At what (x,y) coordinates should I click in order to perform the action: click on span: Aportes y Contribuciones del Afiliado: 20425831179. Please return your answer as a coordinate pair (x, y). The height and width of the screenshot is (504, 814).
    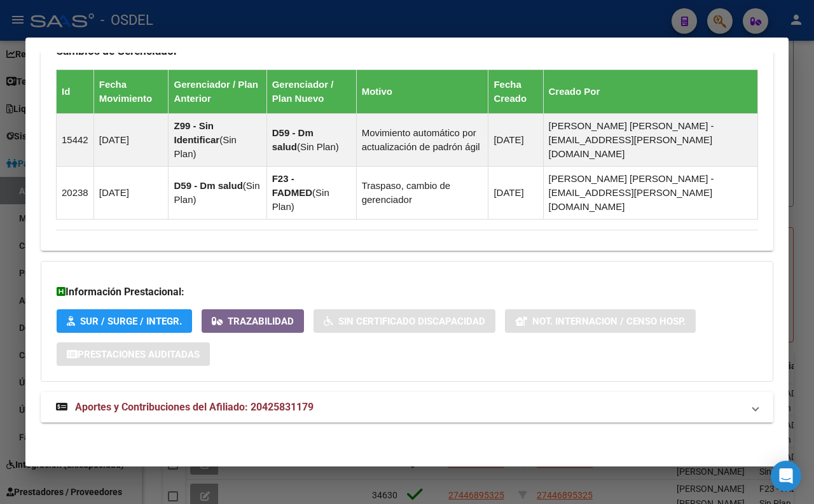
    Looking at the image, I should click on (194, 406).